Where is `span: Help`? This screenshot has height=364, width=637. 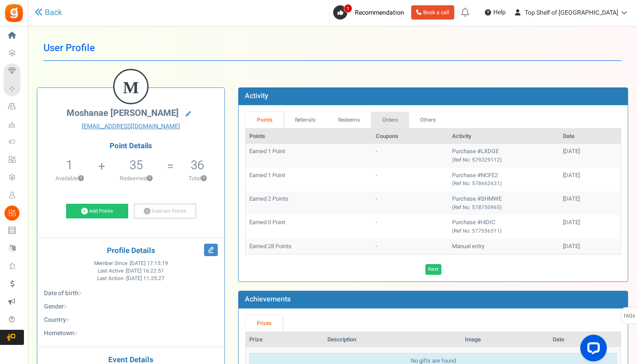 span: Help is located at coordinates (498, 13).